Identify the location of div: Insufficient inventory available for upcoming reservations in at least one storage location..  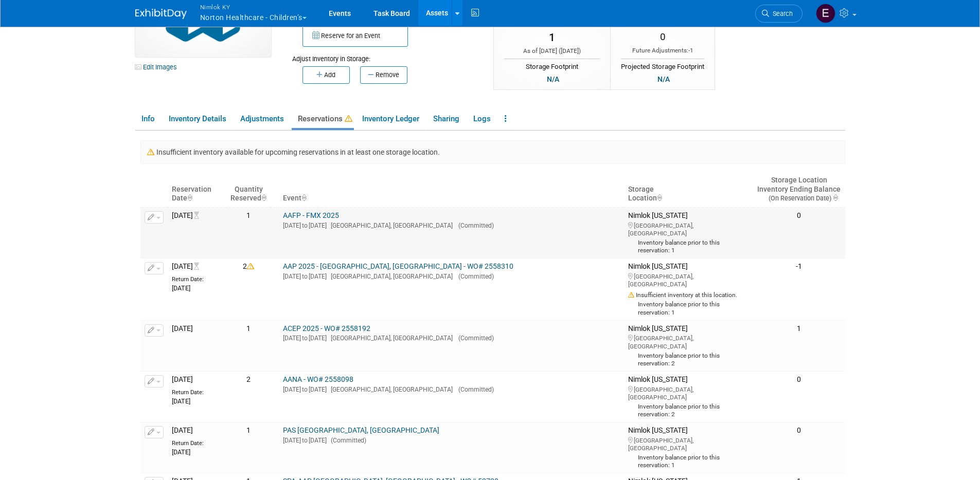
(493, 152).